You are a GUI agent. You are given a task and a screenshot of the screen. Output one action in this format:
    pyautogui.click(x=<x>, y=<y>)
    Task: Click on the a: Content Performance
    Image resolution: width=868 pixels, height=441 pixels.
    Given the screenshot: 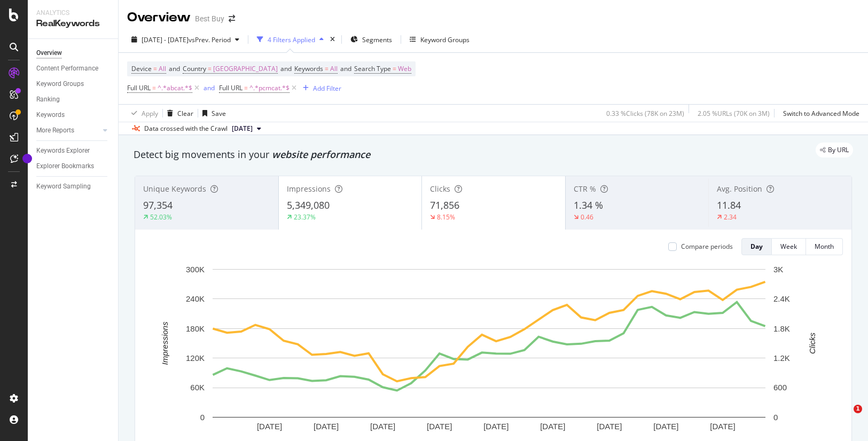 What is the action you would take?
    pyautogui.click(x=73, y=68)
    